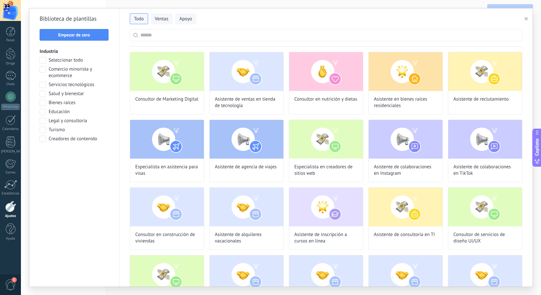 The image size is (541, 295). I want to click on h2: Biblioteca de plantillas, so click(74, 19).